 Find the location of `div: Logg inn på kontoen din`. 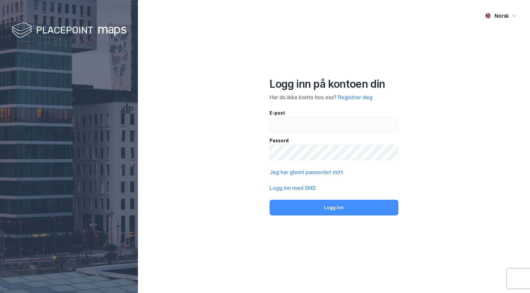

div: Logg inn på kontoen din is located at coordinates (334, 84).